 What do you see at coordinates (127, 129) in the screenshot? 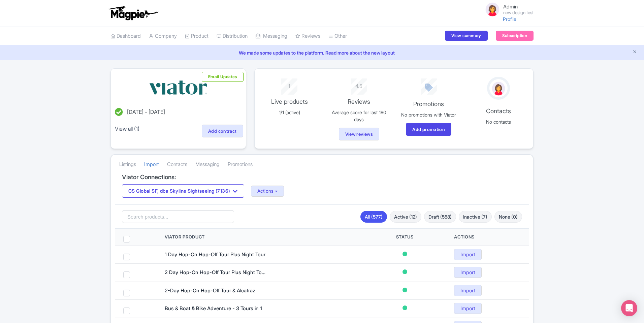
I see `a: View all (1)` at bounding box center [127, 129].